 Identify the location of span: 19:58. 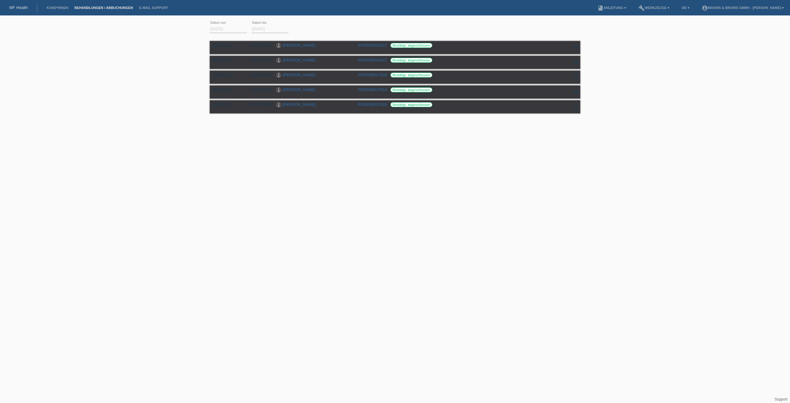
(229, 75).